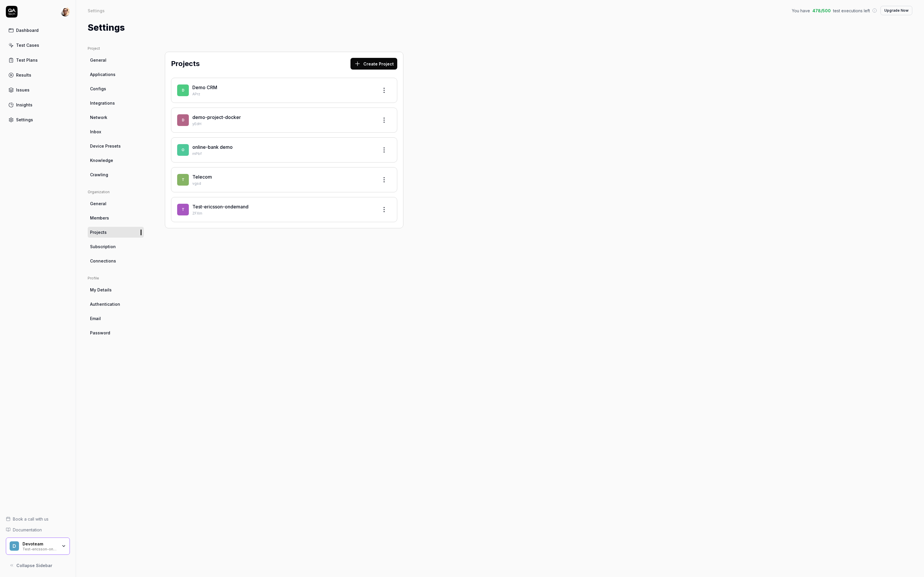 The image size is (924, 577). Describe the element at coordinates (115, 192) in the screenshot. I see `div: Organization` at that location.